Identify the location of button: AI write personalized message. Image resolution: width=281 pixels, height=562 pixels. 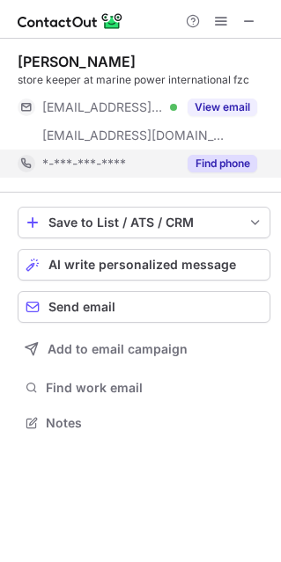
(143, 265).